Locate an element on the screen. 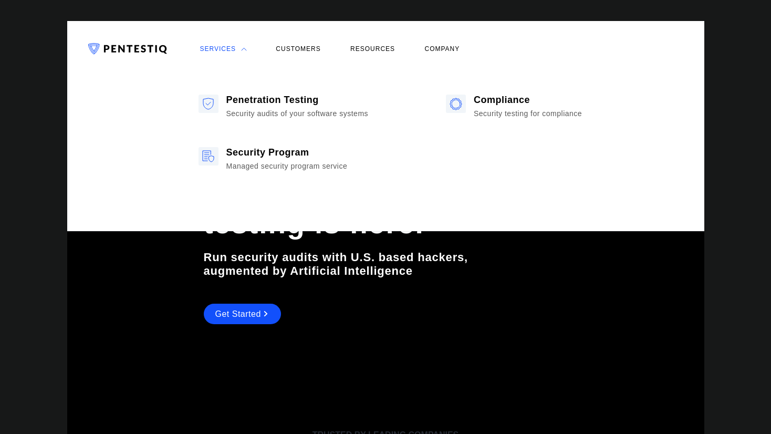  div: Compliance is located at coordinates (528, 100).